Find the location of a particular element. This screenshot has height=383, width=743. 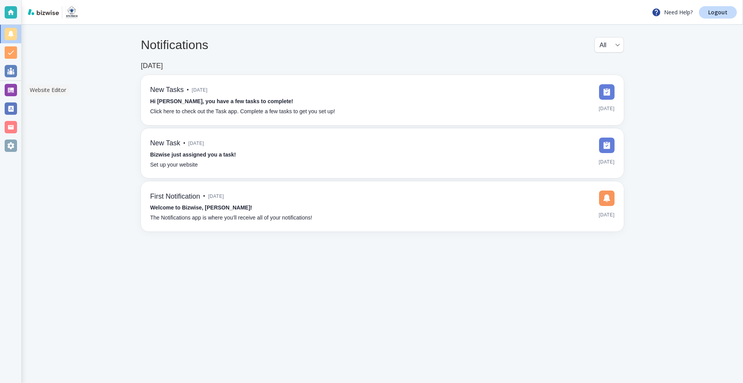

div: All is located at coordinates (609, 45).